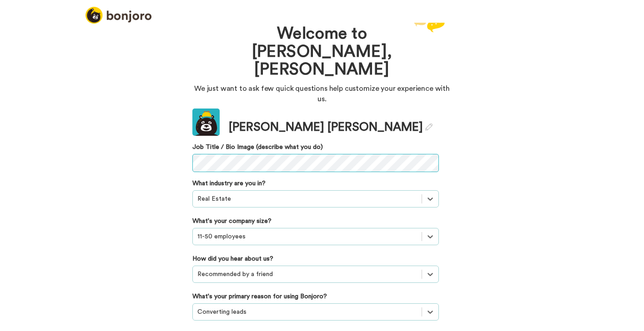 This screenshot has width=644, height=331. Describe the element at coordinates (316, 147) in the screenshot. I see `label: Job Title / Bio Image (describe what you do)` at that location.